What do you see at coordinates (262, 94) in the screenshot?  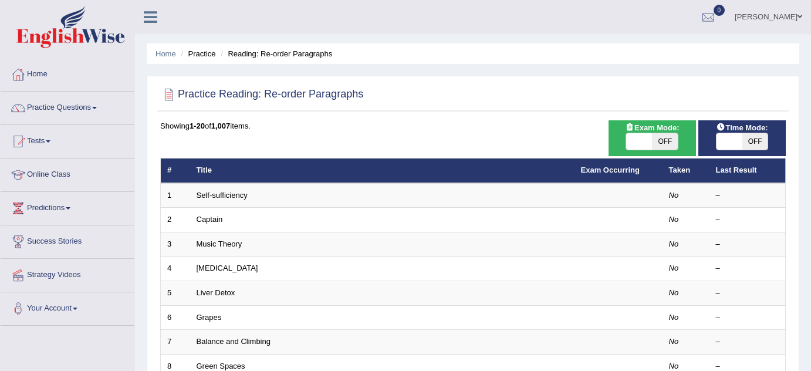 I see `h2: Practice Reading: Re-order Paragraphs` at bounding box center [262, 94].